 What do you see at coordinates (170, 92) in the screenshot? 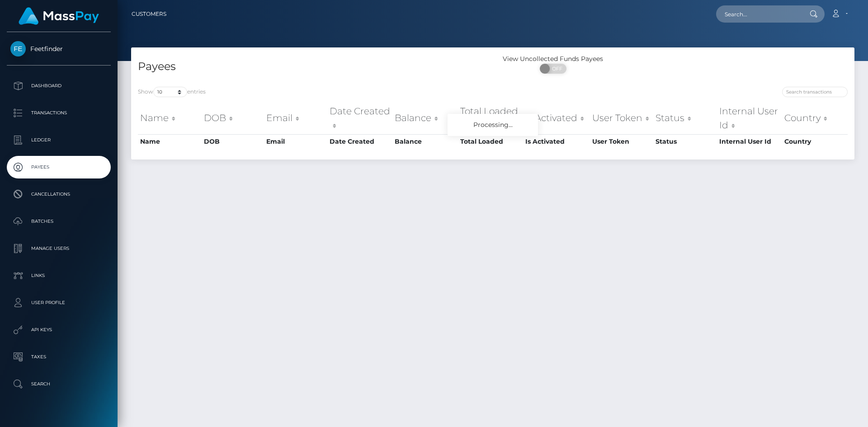
I see `select: Showentries` at bounding box center [170, 92].